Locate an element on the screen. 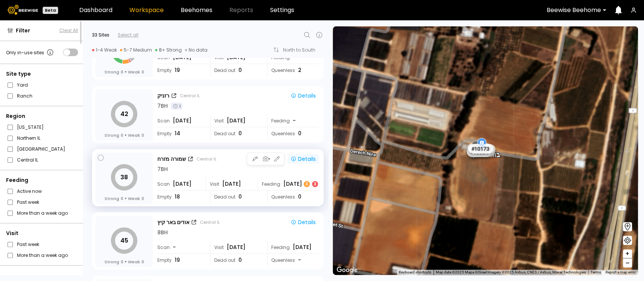 The height and width of the screenshot is (281, 644). div: 8+ Strong is located at coordinates (168, 50).